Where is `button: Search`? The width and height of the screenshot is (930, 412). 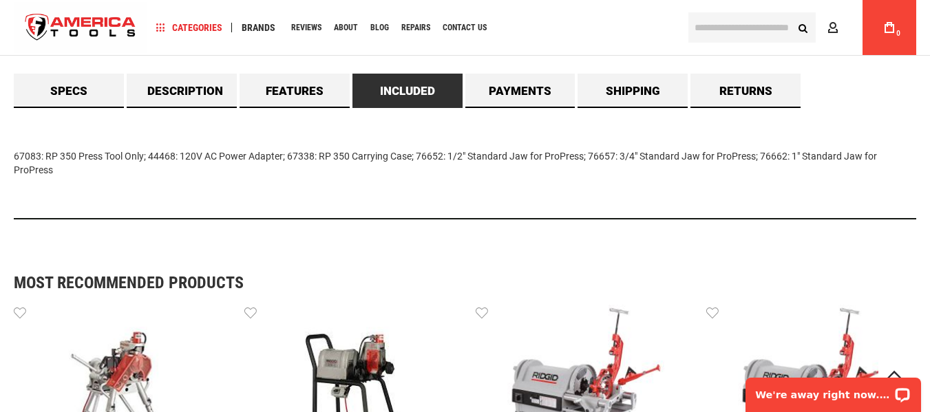 button: Search is located at coordinates (803, 28).